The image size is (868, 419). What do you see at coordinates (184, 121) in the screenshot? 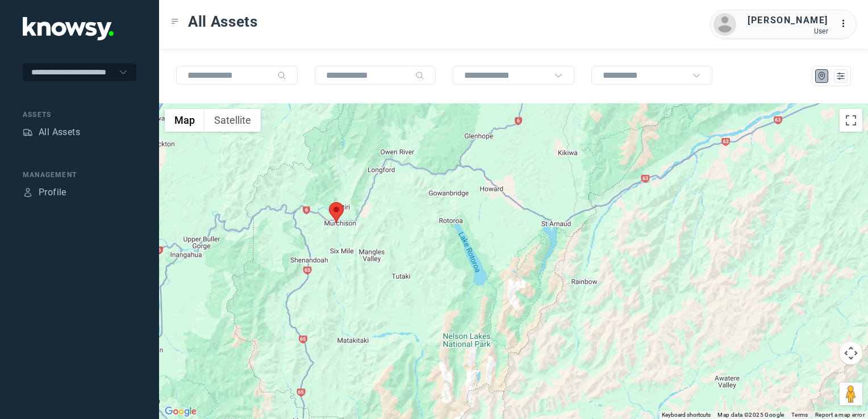
I see `button: Show street map` at bounding box center [184, 121].